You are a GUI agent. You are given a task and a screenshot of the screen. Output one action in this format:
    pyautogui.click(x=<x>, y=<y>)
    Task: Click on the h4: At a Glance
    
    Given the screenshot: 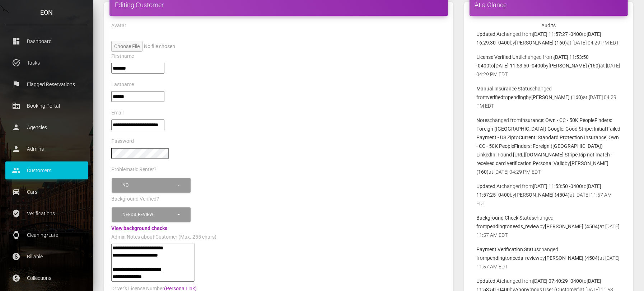 What is the action you would take?
    pyautogui.click(x=548, y=5)
    